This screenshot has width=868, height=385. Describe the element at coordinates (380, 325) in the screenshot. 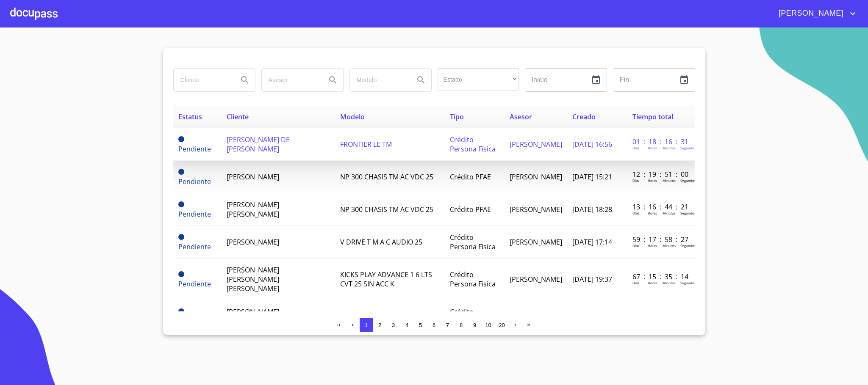

I see `button: 2` at that location.